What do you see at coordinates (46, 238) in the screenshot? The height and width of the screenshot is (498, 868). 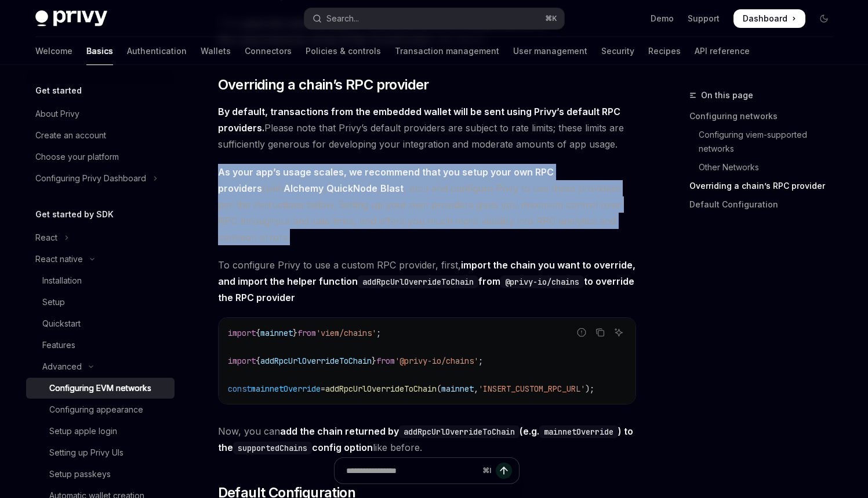 I see `div: React` at bounding box center [46, 238].